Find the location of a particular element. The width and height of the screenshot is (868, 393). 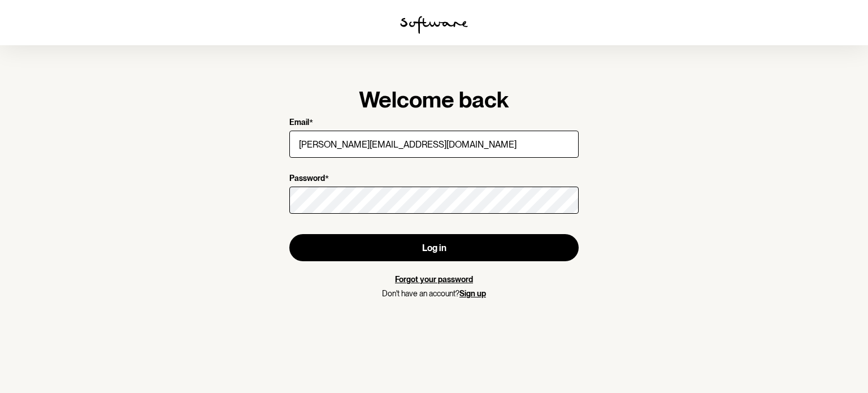

p: Don't have an account? is located at coordinates (434, 293).